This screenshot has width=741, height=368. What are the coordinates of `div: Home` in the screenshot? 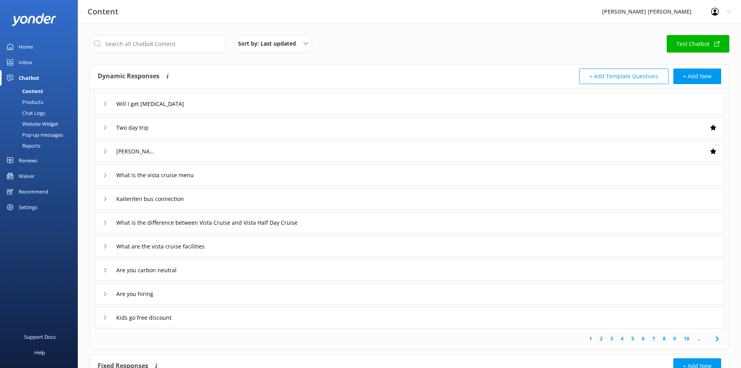 It's located at (26, 47).